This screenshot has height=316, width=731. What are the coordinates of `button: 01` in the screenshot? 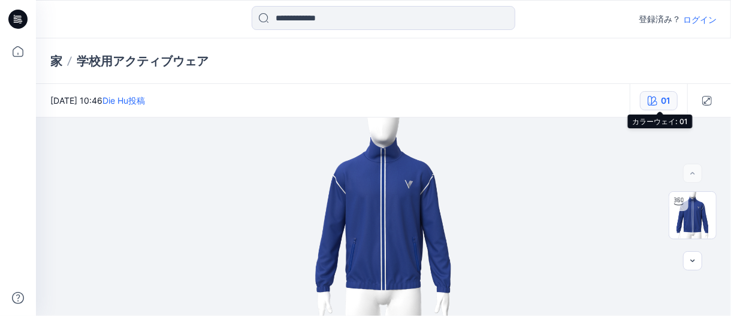 It's located at (658, 101).